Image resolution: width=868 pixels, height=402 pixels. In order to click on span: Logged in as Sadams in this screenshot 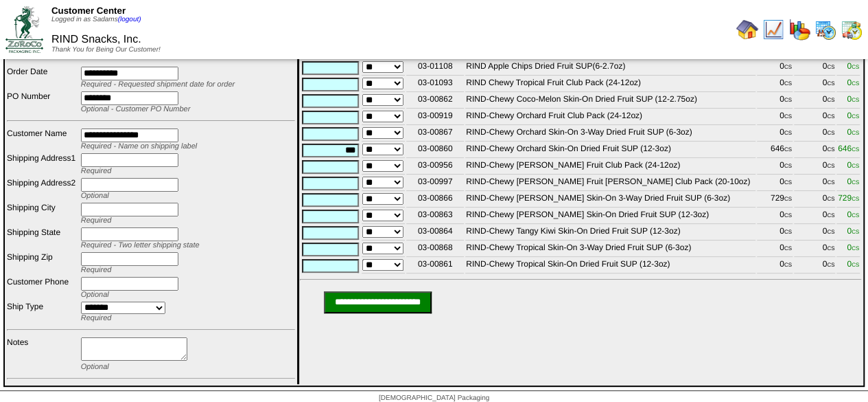, I will do `click(96, 19)`.